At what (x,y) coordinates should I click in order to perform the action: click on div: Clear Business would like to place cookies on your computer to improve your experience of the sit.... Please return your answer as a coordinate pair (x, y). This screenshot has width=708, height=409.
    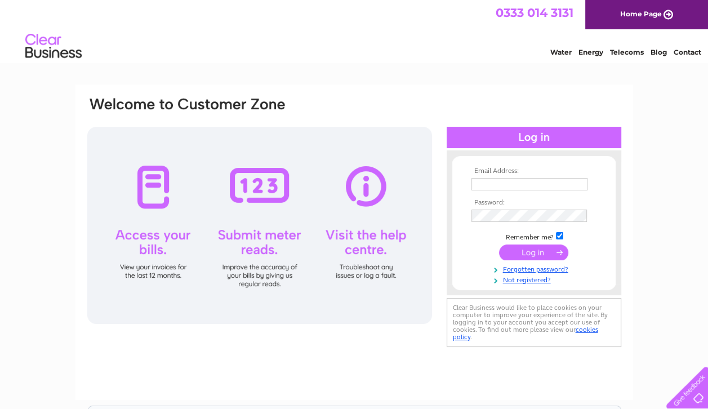
    Looking at the image, I should click on (534, 322).